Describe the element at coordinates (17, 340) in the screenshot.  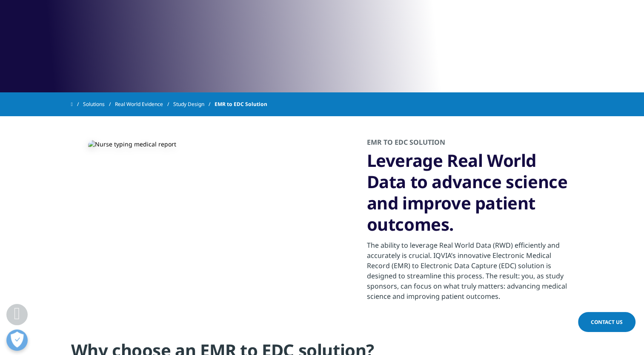
I see `button: 優先設定センターを開く` at that location.